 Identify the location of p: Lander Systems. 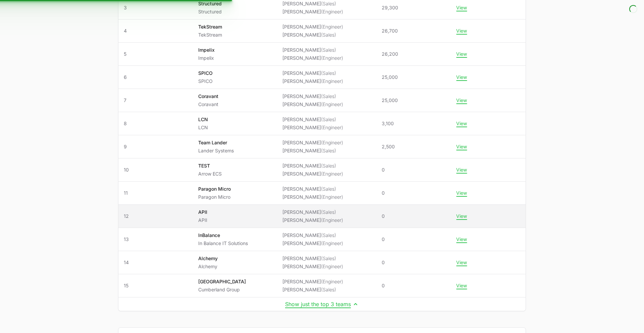
(216, 151).